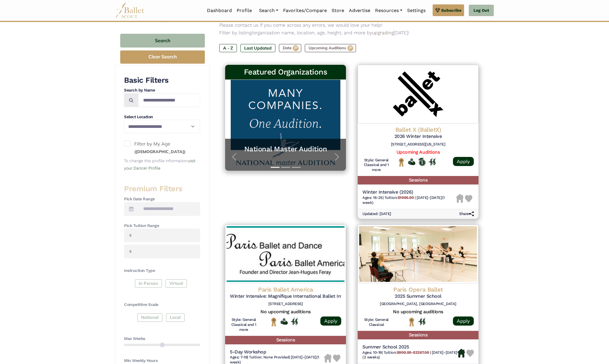 This screenshot has height=364, width=609. I want to click on b: $1000.00, so click(406, 197).